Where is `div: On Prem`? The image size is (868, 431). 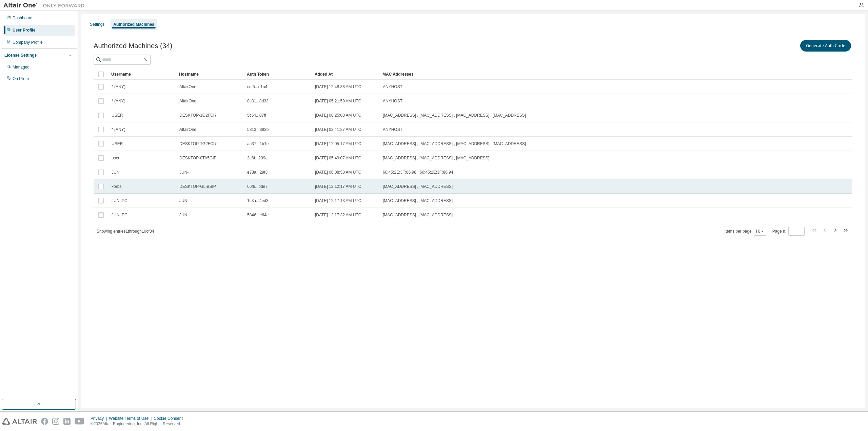
div: On Prem is located at coordinates (21, 79).